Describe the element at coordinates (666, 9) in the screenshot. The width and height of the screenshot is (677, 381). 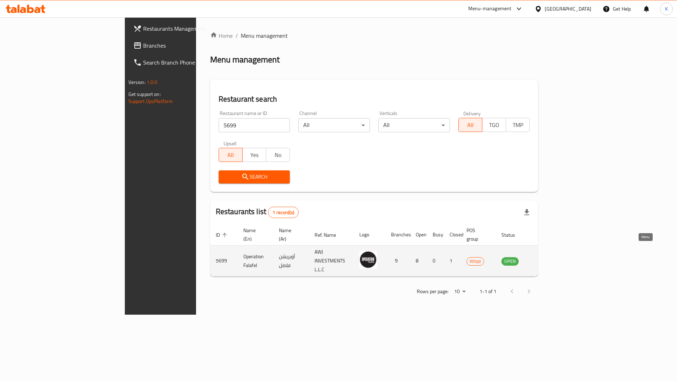
I see `span: K` at that location.